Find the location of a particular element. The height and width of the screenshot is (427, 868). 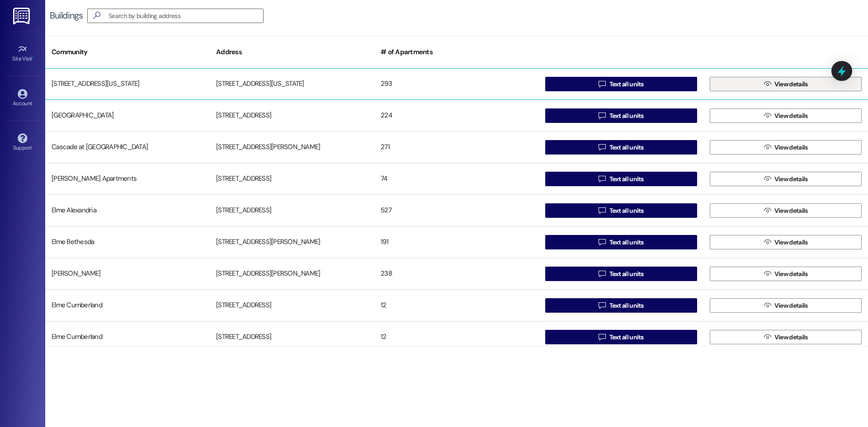

div: Community is located at coordinates (127, 52).